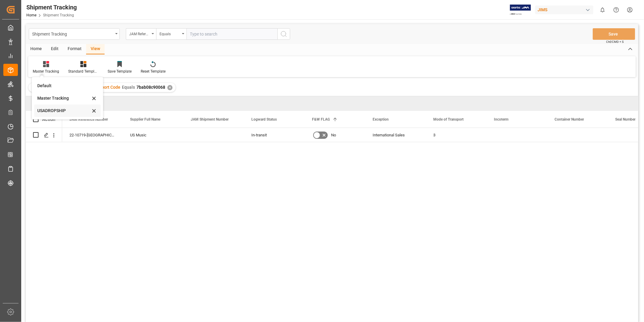 The image size is (644, 322). I want to click on div: USADROPSHIP, so click(64, 111).